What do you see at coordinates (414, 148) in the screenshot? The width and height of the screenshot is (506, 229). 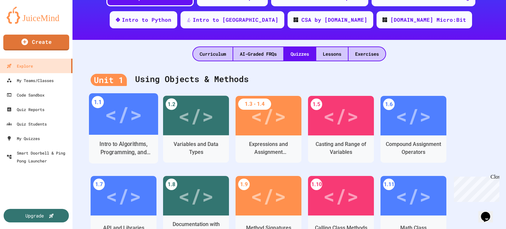 I see `div: Compound Assignment Operators` at bounding box center [414, 148].